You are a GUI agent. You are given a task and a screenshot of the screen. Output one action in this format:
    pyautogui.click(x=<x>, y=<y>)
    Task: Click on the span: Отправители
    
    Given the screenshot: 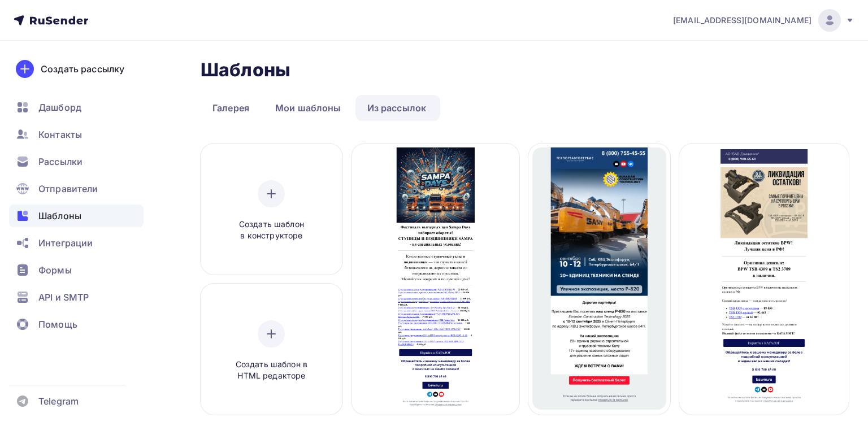 What is the action you would take?
    pyautogui.click(x=68, y=189)
    